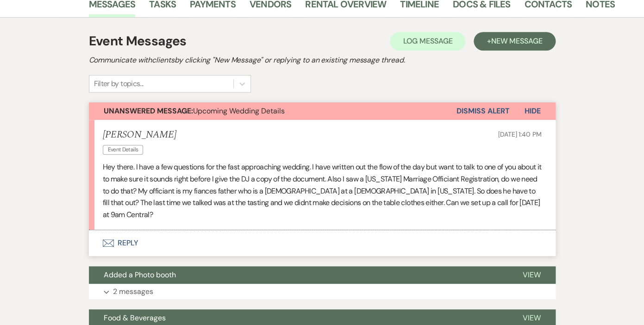 The height and width of the screenshot is (325, 644). Describe the element at coordinates (133, 292) in the screenshot. I see `p: 2 messages` at that location.